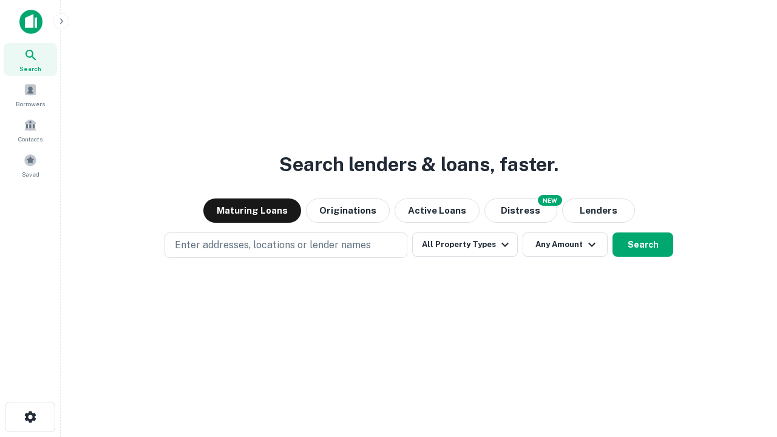 This screenshot has width=777, height=437. I want to click on a: Search, so click(30, 59).